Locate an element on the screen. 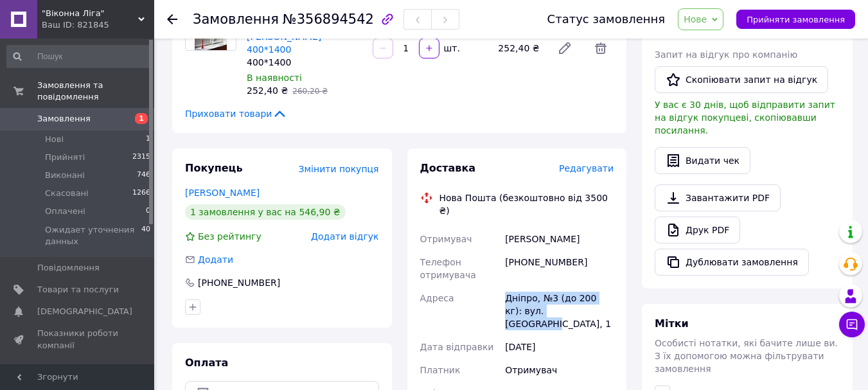  div: 252,40 ₴ is located at coordinates (520, 49).